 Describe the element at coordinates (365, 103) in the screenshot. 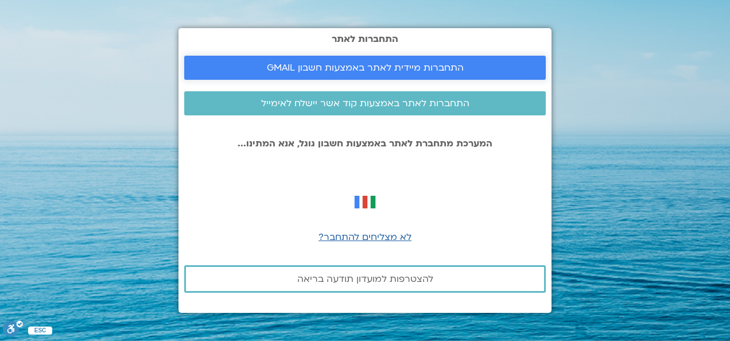

I see `span: התחברות לאתר באמצעות קוד אשר יישלח לאימייל` at that location.